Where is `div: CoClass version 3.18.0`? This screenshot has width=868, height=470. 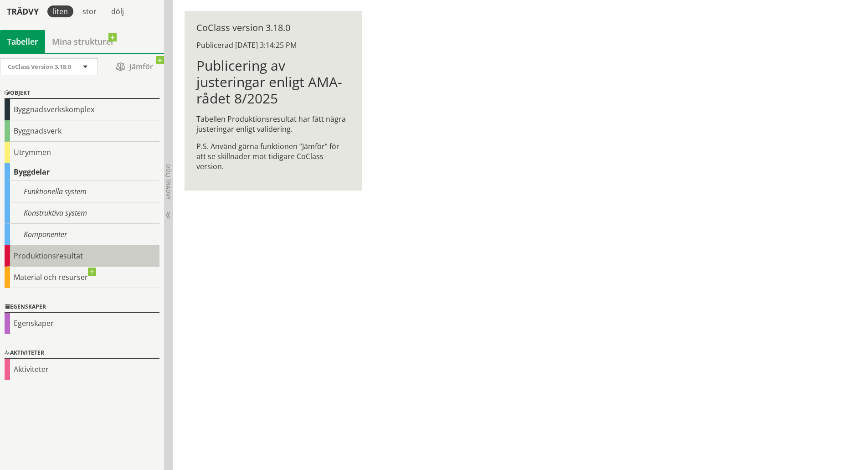 div: CoClass version 3.18.0 is located at coordinates (273, 28).